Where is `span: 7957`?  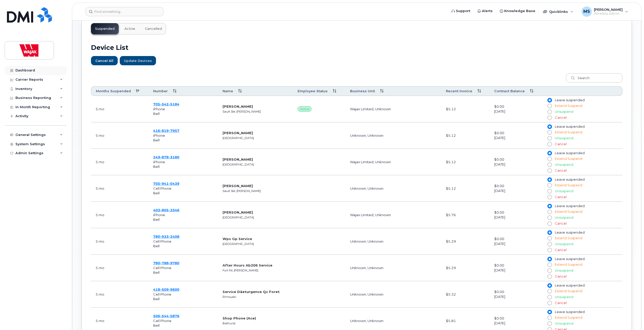
span: 7957 is located at coordinates (174, 130).